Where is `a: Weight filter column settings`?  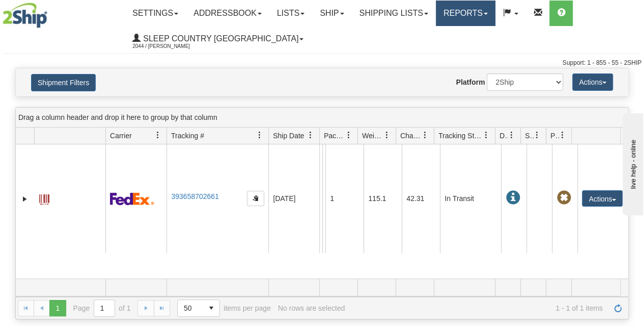
a: Weight filter column settings is located at coordinates (387, 135).